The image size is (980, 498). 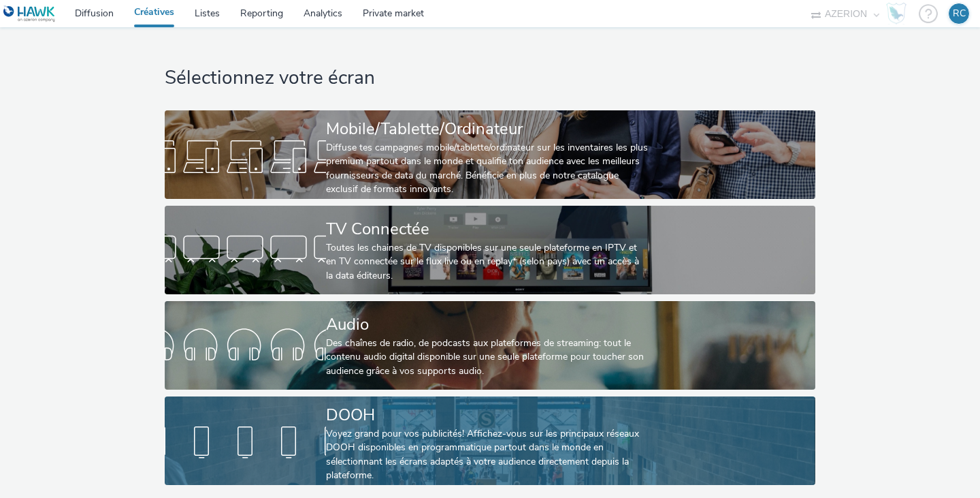 What do you see at coordinates (487, 169) in the screenshot?
I see `div: Diffuse tes campagnes mobile/tablette/ordinateur sur les inventaires les plus premium partout dan...` at bounding box center [487, 169].